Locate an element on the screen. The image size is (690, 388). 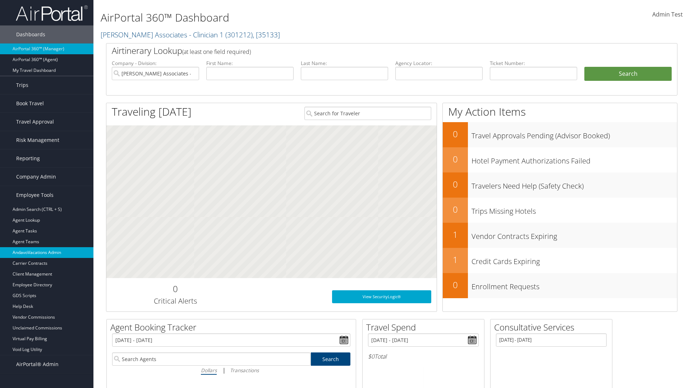
i: Transactions is located at coordinates (244, 370).